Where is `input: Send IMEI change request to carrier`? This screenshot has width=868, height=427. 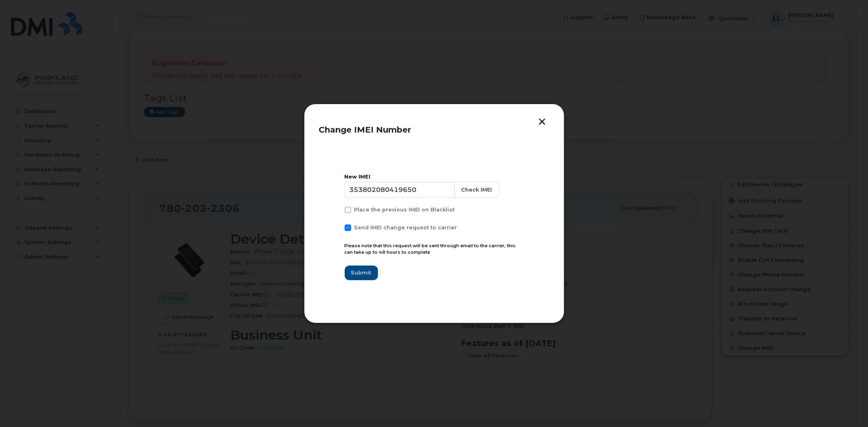 input: Send IMEI change request to carrier is located at coordinates (337, 226).